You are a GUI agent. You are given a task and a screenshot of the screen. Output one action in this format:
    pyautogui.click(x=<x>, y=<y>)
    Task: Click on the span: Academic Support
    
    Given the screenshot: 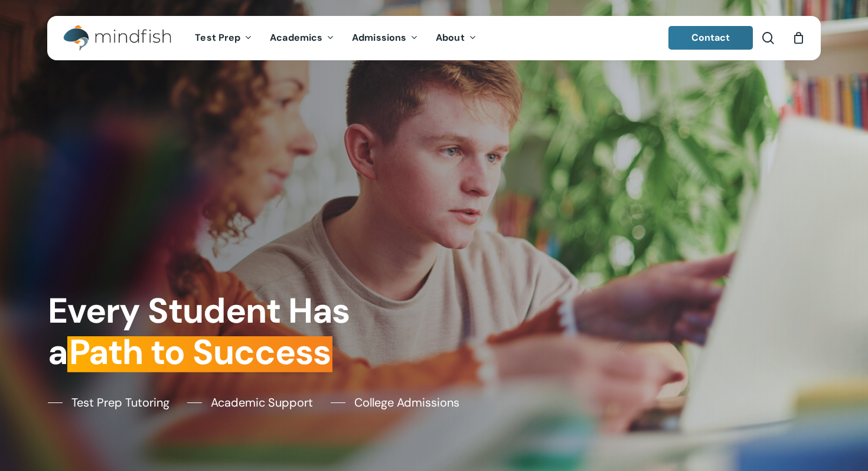 What is the action you would take?
    pyautogui.click(x=262, y=402)
    